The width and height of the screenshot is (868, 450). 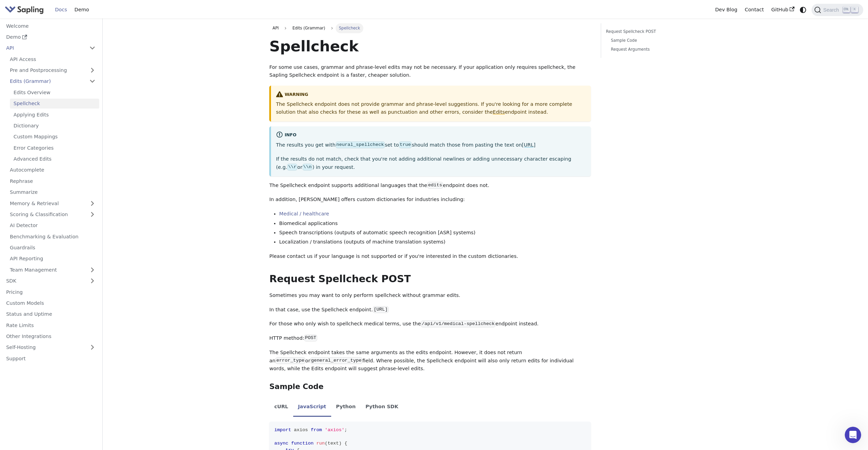 What do you see at coordinates (430, 72) in the screenshot?
I see `p: For some use cases, grammar and phrase-level edits may not be necessary. If your application only...` at bounding box center [430, 72].